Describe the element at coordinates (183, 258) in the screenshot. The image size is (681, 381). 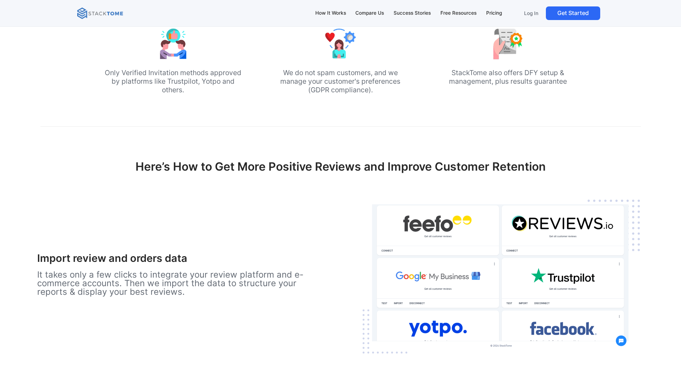
I see `h3: Import review and orders data` at that location.